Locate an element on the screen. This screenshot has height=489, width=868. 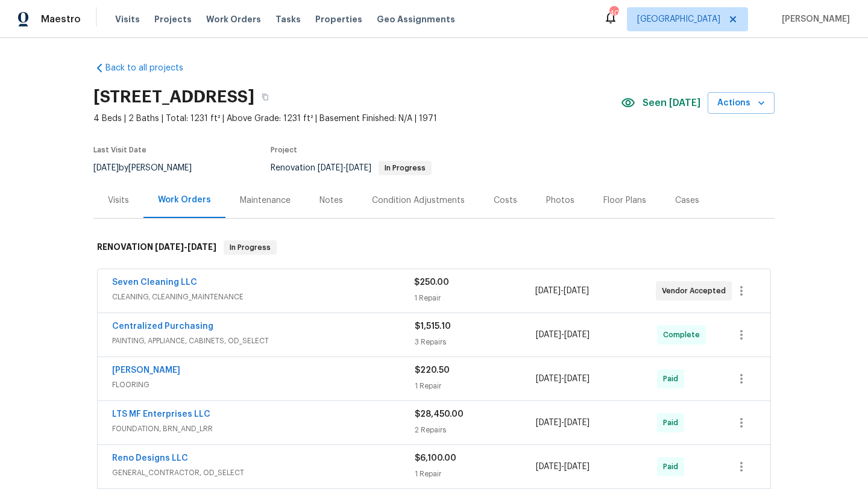
span: Complete is located at coordinates (683, 335).